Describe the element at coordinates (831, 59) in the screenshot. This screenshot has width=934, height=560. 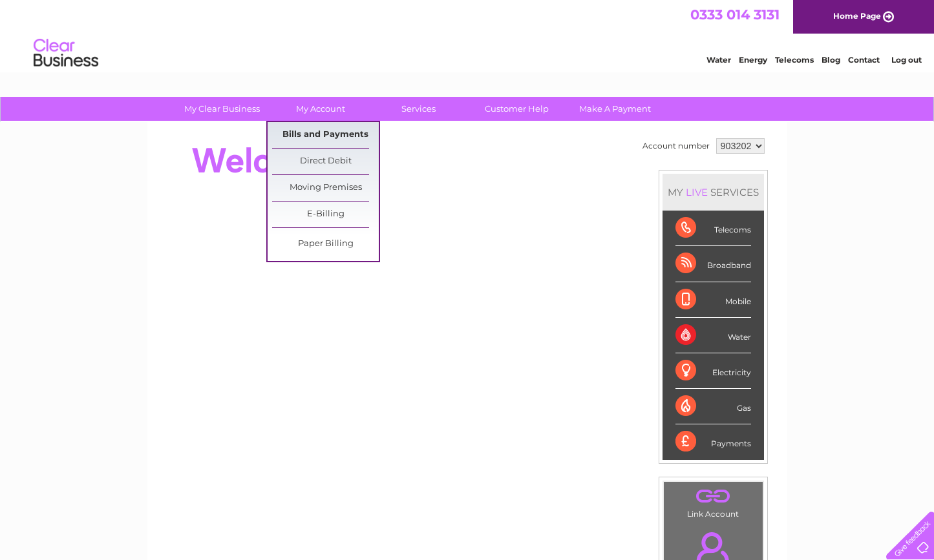
I see `a: Blog` at that location.